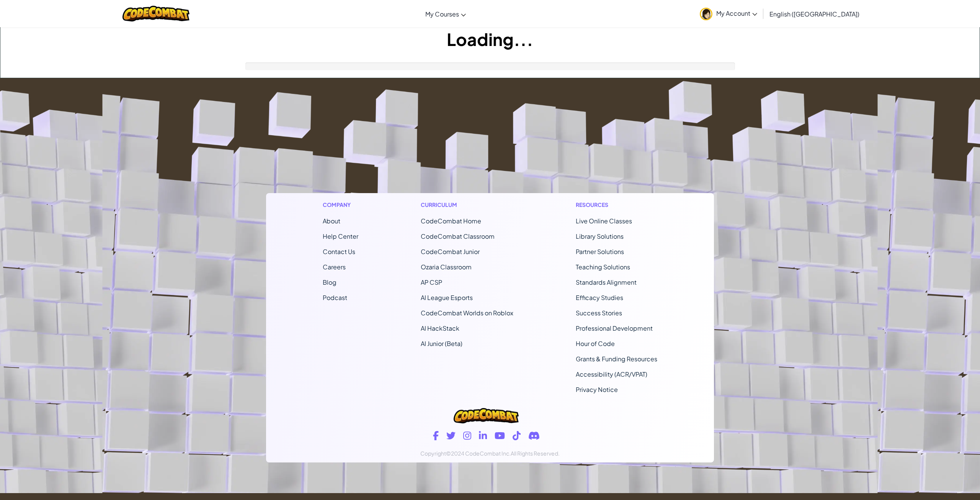 The width and height of the screenshot is (980, 500). What do you see at coordinates (600, 297) in the screenshot?
I see `a: Efficacy Studies` at bounding box center [600, 297].